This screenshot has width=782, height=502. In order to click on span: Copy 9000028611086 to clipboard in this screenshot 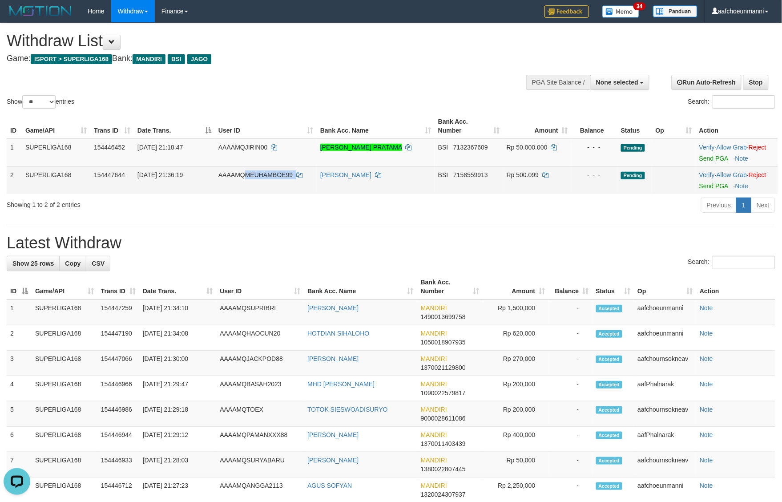, I will do `click(443, 418)`.